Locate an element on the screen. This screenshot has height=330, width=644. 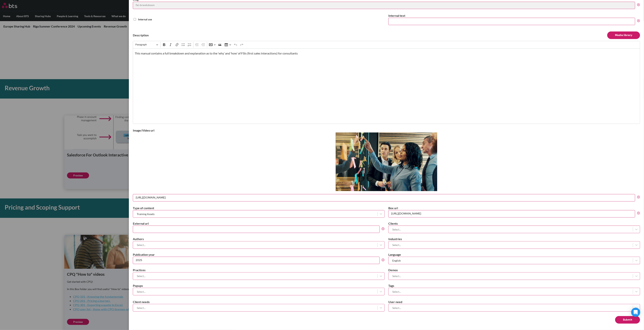
div: Editor toolbar is located at coordinates (387, 44).